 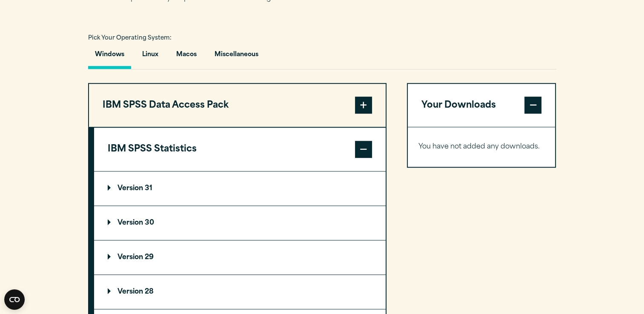 What do you see at coordinates (482, 147) in the screenshot?
I see `p: You have not added any downloads.` at bounding box center [482, 147].